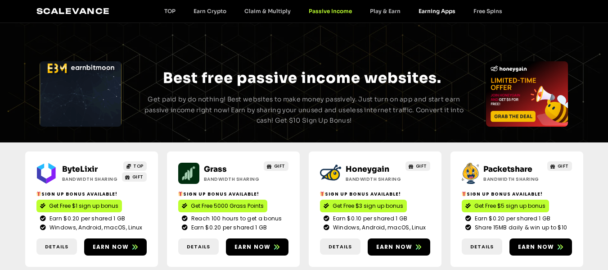 The height and width of the screenshot is (270, 608). I want to click on a: Earn Crypto, so click(210, 11).